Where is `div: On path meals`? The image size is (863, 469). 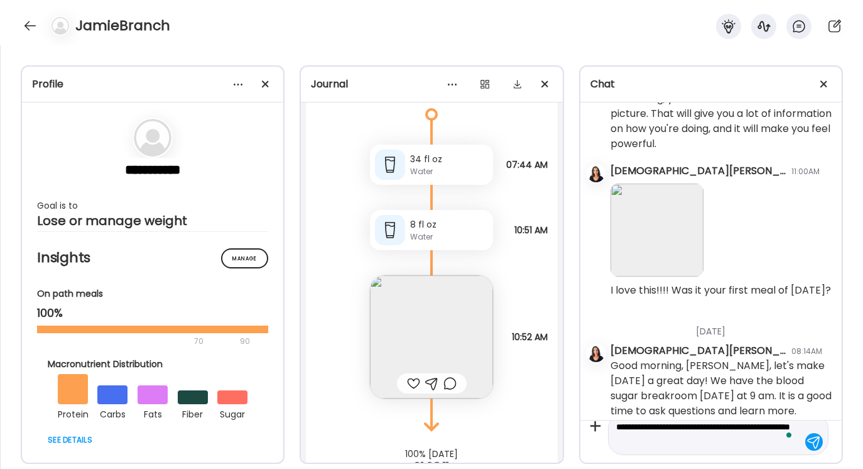
div: On path meals is located at coordinates (153, 293).